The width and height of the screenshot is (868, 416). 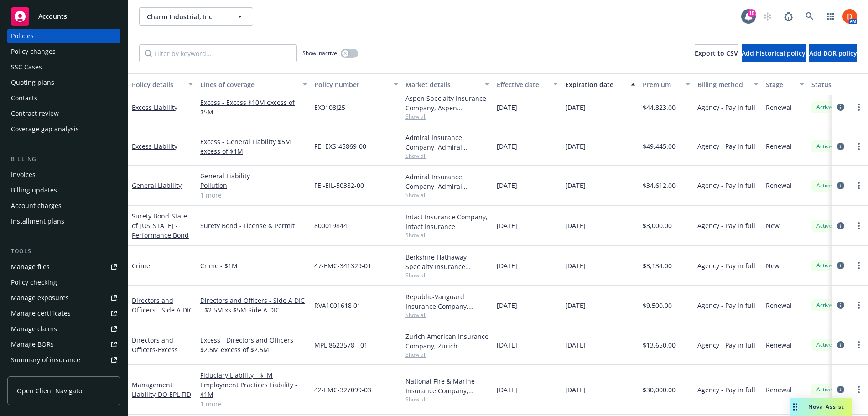 What do you see at coordinates (728, 84) in the screenshot?
I see `button: Billing method` at bounding box center [728, 84].